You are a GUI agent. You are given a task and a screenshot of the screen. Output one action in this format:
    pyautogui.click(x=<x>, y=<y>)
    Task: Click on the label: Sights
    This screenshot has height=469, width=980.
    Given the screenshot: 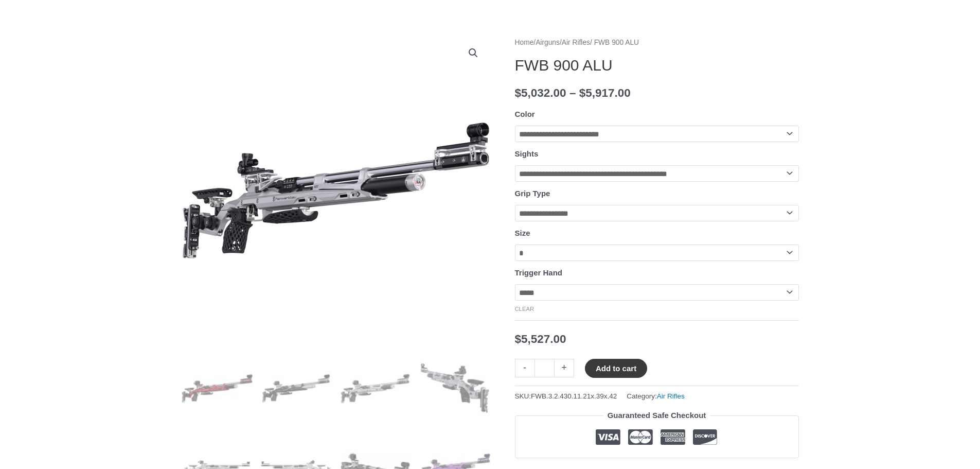 What is the action you would take?
    pyautogui.click(x=527, y=154)
    